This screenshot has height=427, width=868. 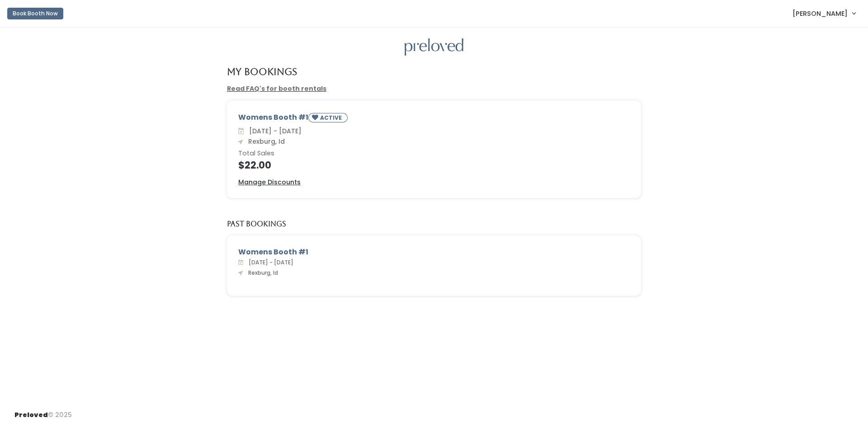 I want to click on img: preloved logo, so click(x=434, y=47).